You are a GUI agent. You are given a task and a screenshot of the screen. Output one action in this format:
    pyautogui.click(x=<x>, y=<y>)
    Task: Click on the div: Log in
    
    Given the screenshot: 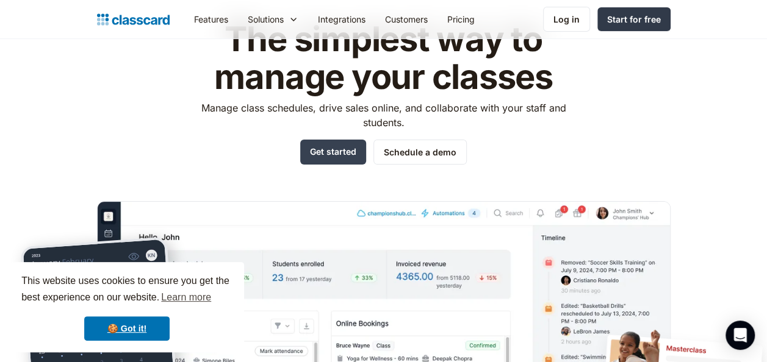 What is the action you would take?
    pyautogui.click(x=566, y=19)
    